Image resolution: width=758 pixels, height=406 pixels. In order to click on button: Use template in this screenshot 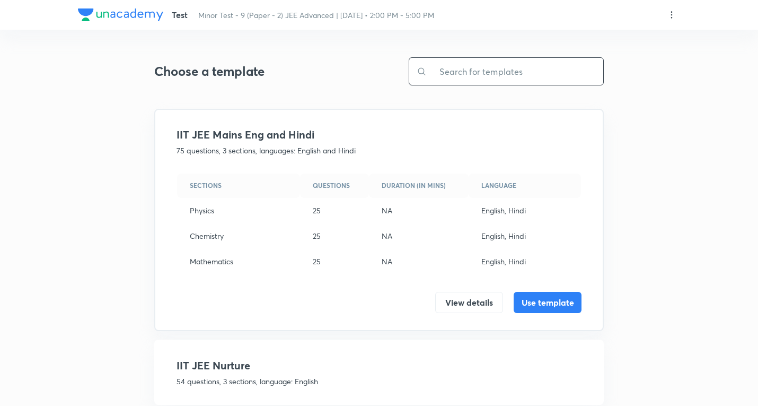, I will do `click(548, 302)`.